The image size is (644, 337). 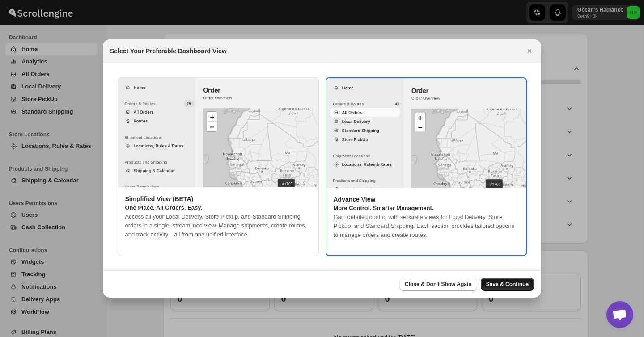 What do you see at coordinates (218, 208) in the screenshot?
I see `p: One Place. All Orders. Easy.` at bounding box center [218, 208].